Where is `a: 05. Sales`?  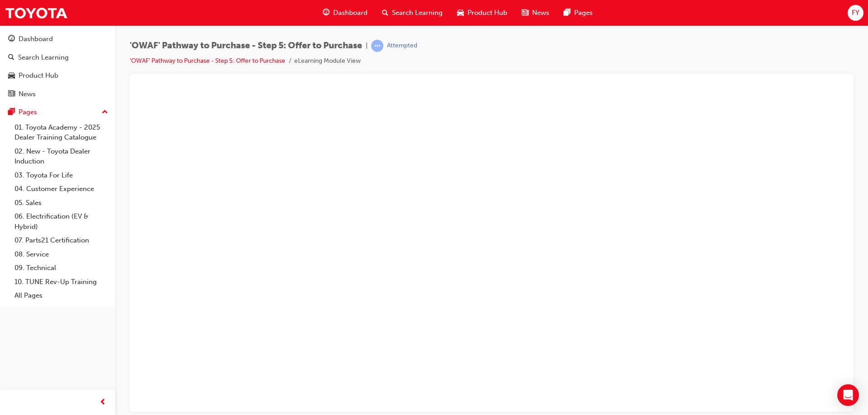 a: 05. Sales is located at coordinates (61, 203).